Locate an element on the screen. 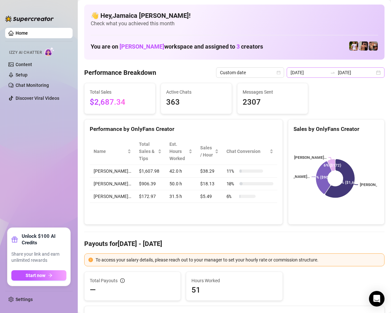  input: Start date is located at coordinates (309, 73).